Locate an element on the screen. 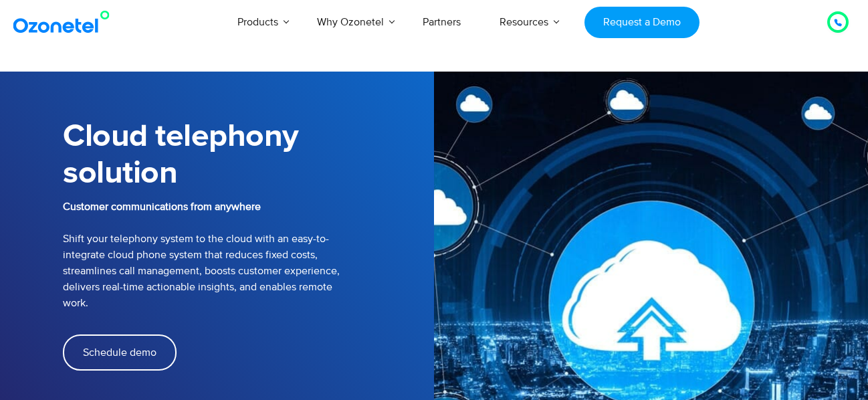  h1: Cloud telephony solution is located at coordinates (248, 155).